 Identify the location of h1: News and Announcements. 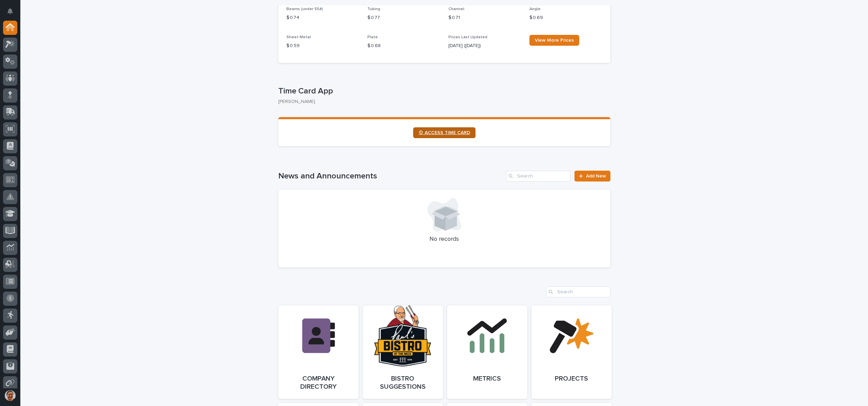
(391, 176).